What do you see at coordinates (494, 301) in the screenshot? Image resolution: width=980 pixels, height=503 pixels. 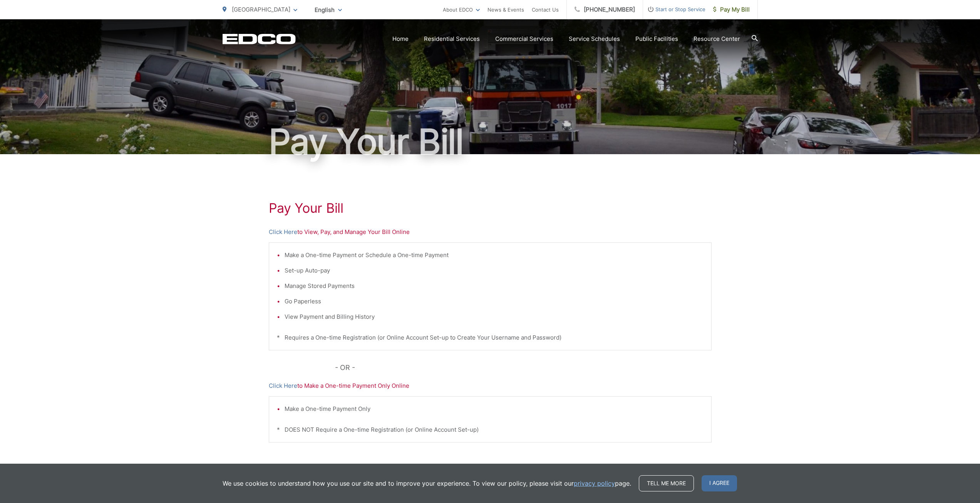 I see `li: Go Paperless` at bounding box center [494, 301].